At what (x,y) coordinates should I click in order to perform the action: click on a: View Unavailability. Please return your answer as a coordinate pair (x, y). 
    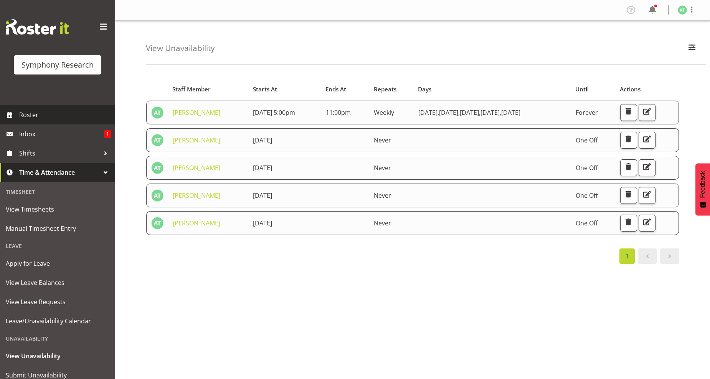
    Looking at the image, I should click on (58, 356).